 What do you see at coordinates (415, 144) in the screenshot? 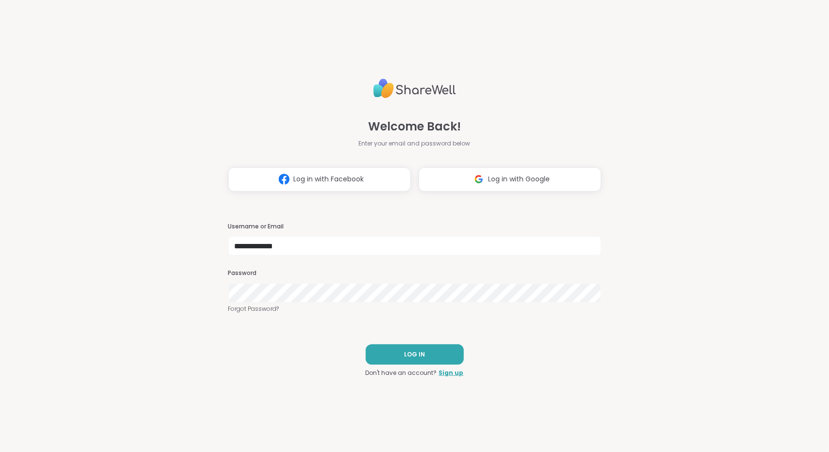
I see `span: Enter your email and password below` at bounding box center [415, 144].